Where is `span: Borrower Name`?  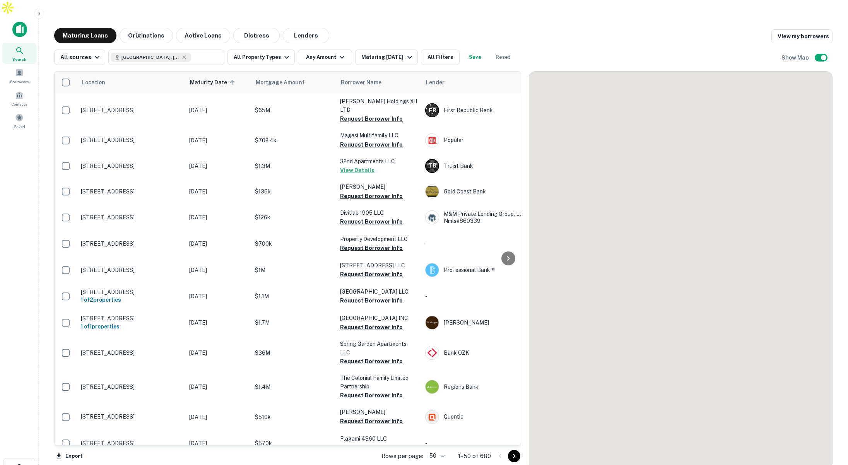
span: Borrower Name is located at coordinates (361, 82).